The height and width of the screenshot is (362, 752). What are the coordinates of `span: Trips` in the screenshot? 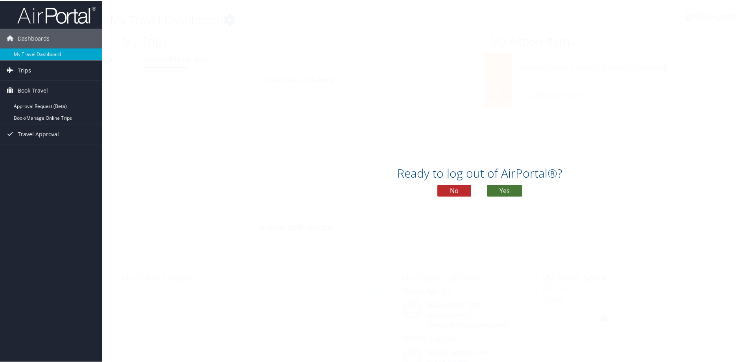 It's located at (24, 70).